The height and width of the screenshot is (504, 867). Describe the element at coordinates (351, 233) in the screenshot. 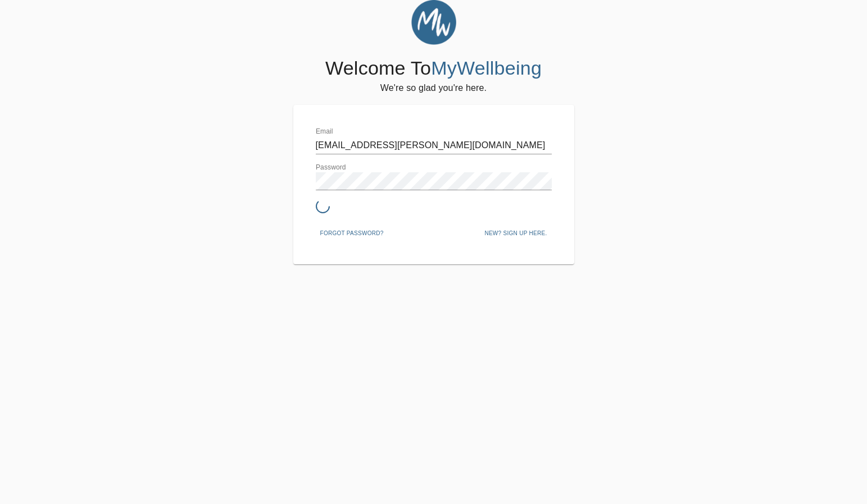

I see `a: Forgot password?` at that location.